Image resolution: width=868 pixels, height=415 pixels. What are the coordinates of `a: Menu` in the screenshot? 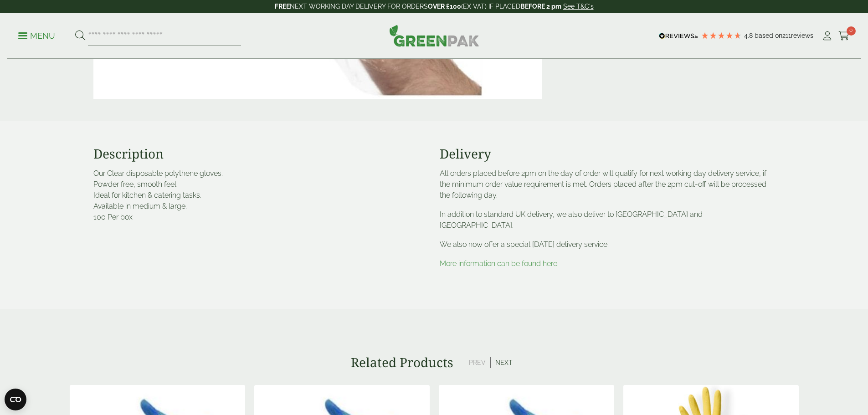 It's located at (37, 35).